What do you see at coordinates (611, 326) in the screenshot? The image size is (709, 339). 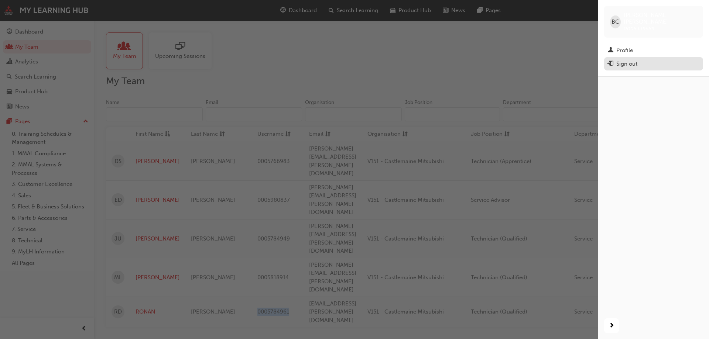 I see `span: next-icon` at bounding box center [611, 326].